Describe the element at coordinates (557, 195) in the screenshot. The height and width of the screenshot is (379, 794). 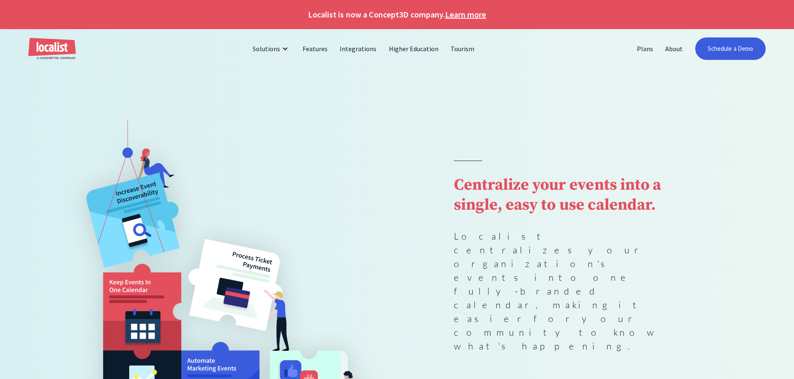
I see `strong: Centralize your events into a single, easy to use calendar.` at that location.